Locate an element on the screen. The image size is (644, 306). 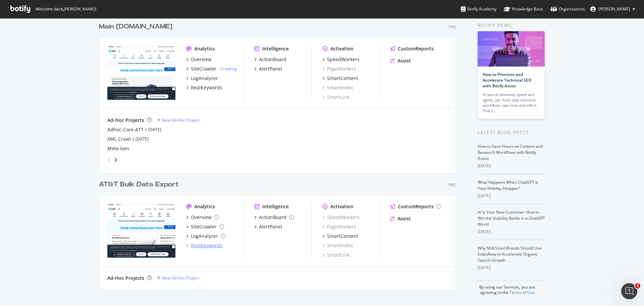
a: What Happens When ChatGPT Is Your Holiday Shopper? is located at coordinates (508, 185).